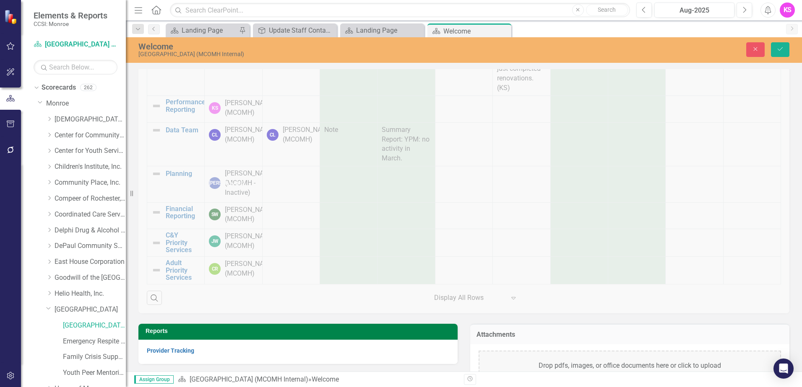  Describe the element at coordinates (629, 366) in the screenshot. I see `div: Drop pdfs, images, or office documents here or click to upload` at that location.